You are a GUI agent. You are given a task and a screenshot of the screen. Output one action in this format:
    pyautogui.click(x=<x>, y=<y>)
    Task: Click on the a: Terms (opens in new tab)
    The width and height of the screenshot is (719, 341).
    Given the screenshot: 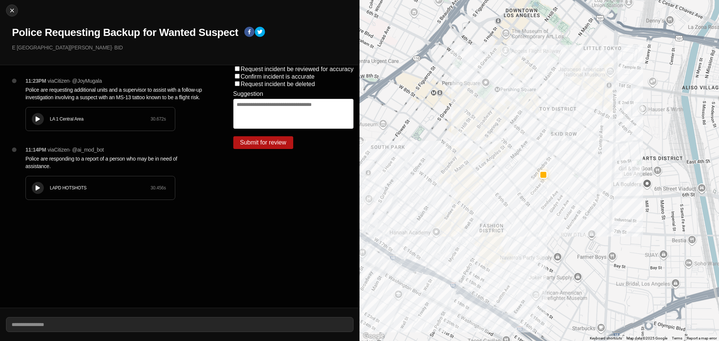 What is the action you would take?
    pyautogui.click(x=677, y=338)
    